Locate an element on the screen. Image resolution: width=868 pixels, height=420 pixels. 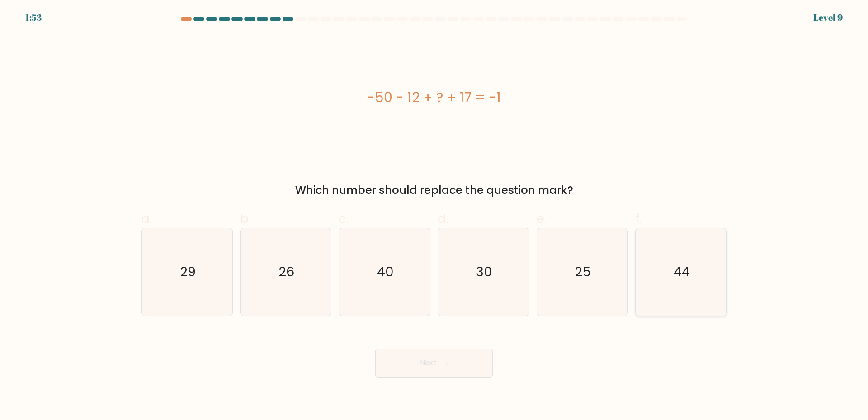
div: Which number should replace the question mark? is located at coordinates (434, 190).